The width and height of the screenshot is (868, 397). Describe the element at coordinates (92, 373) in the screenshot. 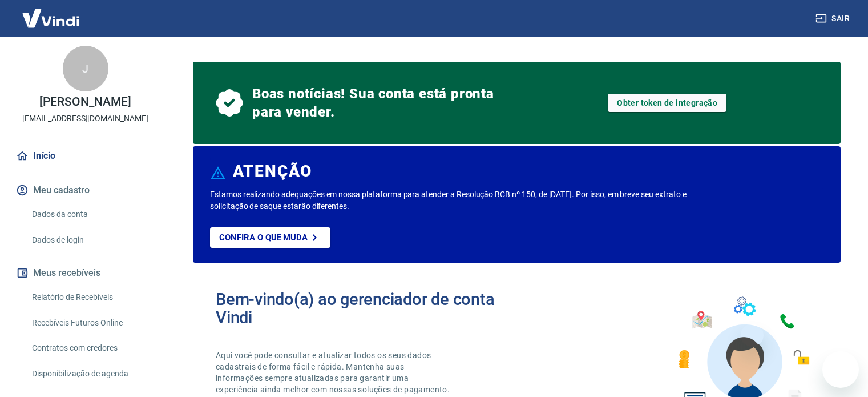

I see `a: Disponibilização de agenda` at that location.